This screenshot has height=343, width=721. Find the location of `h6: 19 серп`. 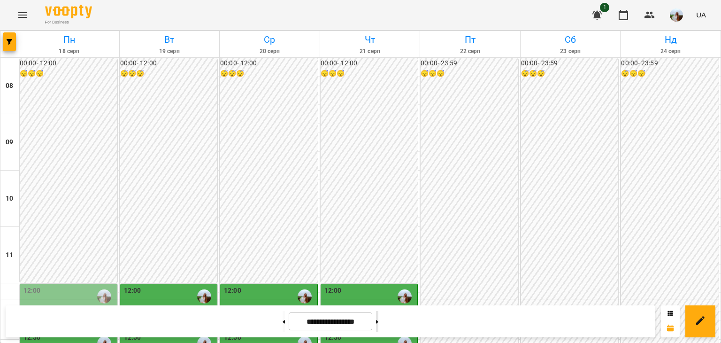

h6: 19 серп is located at coordinates (169, 51).